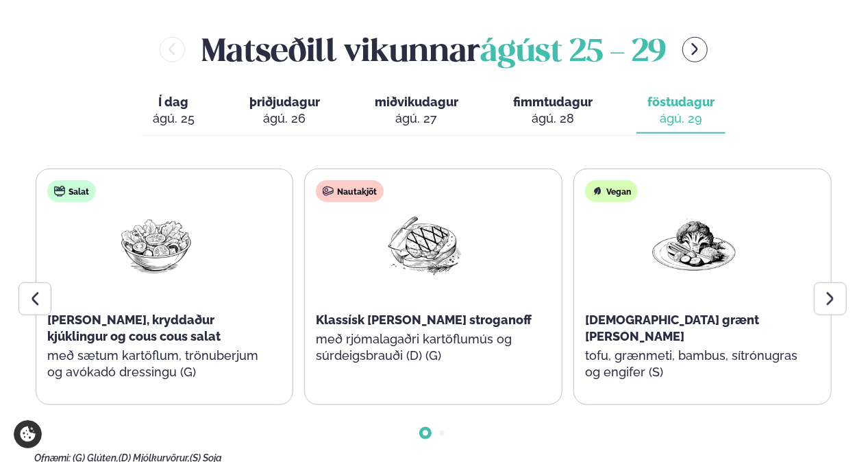  What do you see at coordinates (156, 245) in the screenshot?
I see `img: Salad.png` at bounding box center [156, 245].